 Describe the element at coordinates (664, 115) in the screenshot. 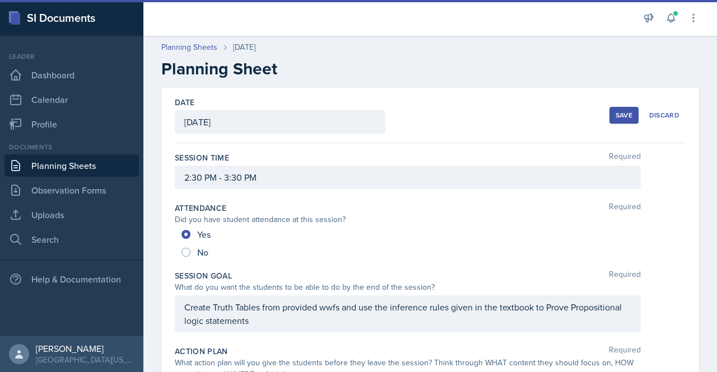

I see `div: Discard` at that location.